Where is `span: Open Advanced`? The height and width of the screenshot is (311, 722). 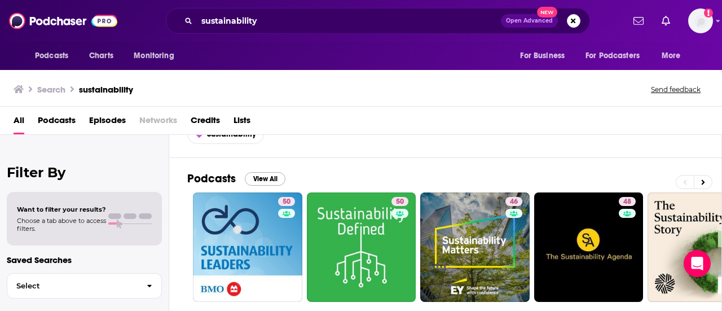
span: Open Advanced is located at coordinates (529, 21).